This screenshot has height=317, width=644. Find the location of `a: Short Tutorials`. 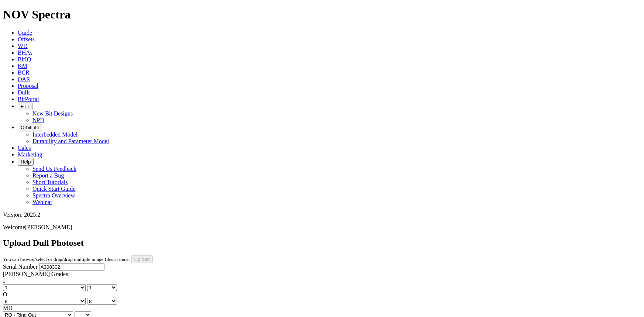

a: Short Tutorials is located at coordinates (50, 182).